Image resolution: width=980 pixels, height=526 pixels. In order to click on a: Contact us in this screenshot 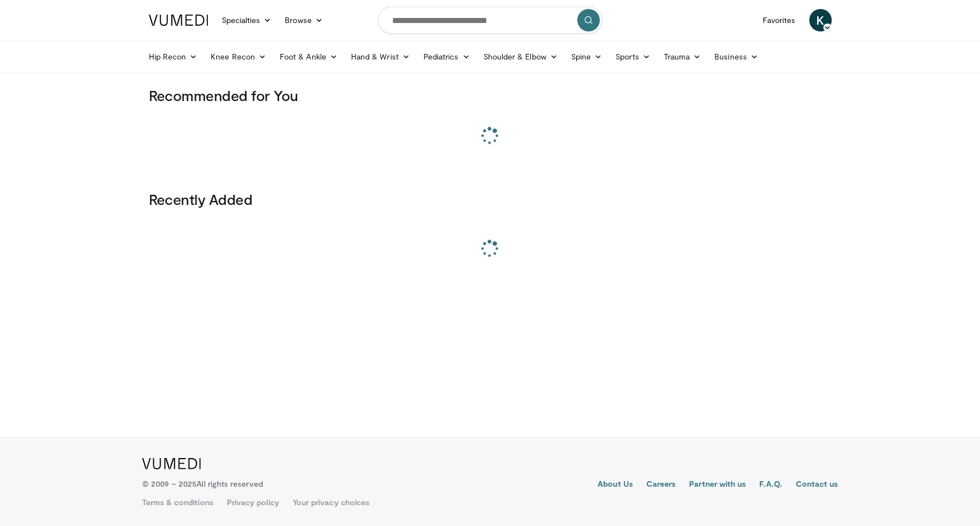, I will do `click(817, 485)`.